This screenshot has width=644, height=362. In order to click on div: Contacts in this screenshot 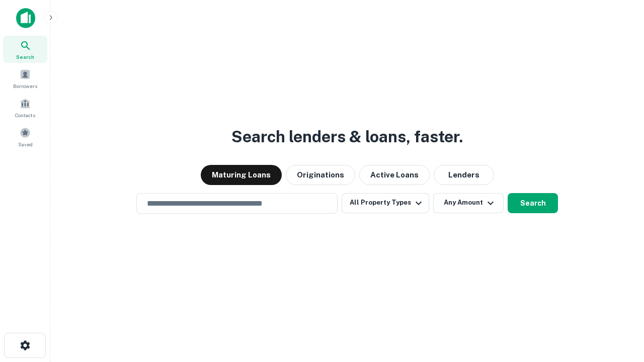, I will do `click(25, 108)`.